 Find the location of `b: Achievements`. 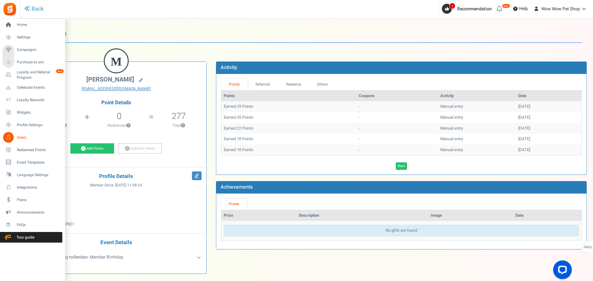

b: Achievements is located at coordinates (237, 187).